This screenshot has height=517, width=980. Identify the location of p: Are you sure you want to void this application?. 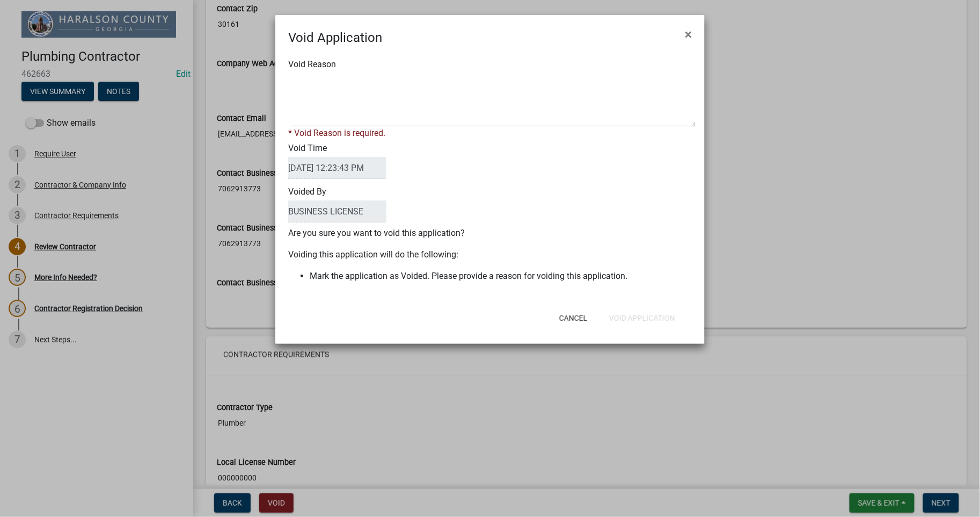
(490, 233).